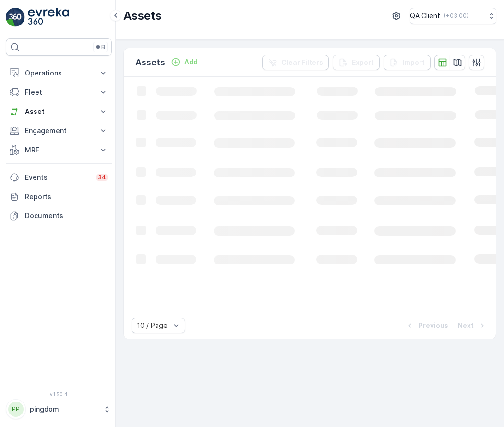  I want to click on a: Reports, so click(59, 197).